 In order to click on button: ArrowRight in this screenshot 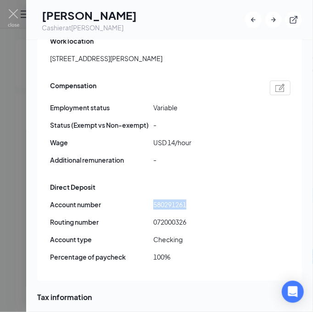, I will do `click(274, 20)`.